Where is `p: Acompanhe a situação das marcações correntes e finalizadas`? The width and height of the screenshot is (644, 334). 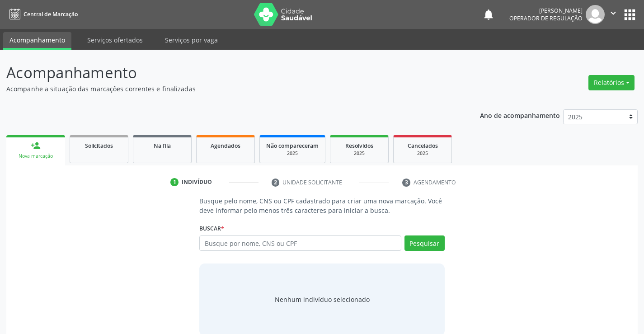
p: Acompanhe a situação das marcações correntes e finalizadas is located at coordinates (227, 88).